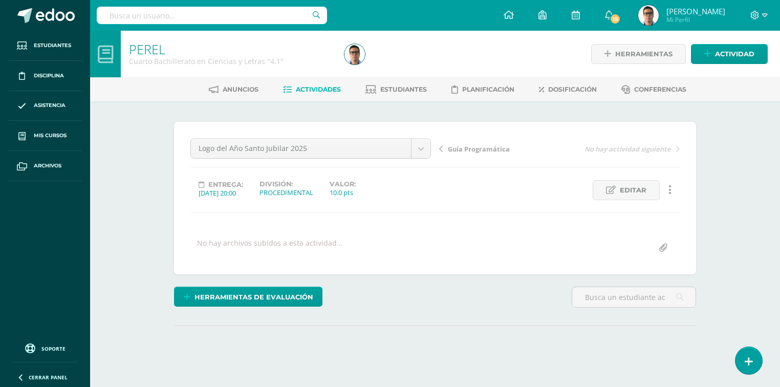  What do you see at coordinates (572, 89) in the screenshot?
I see `span: Dosificación` at bounding box center [572, 89].